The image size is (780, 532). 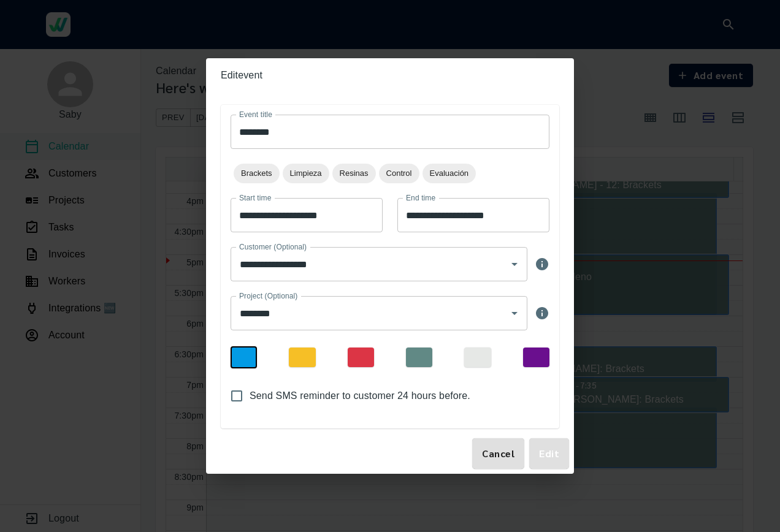 What do you see at coordinates (498, 454) in the screenshot?
I see `button: Cancel` at bounding box center [498, 454].